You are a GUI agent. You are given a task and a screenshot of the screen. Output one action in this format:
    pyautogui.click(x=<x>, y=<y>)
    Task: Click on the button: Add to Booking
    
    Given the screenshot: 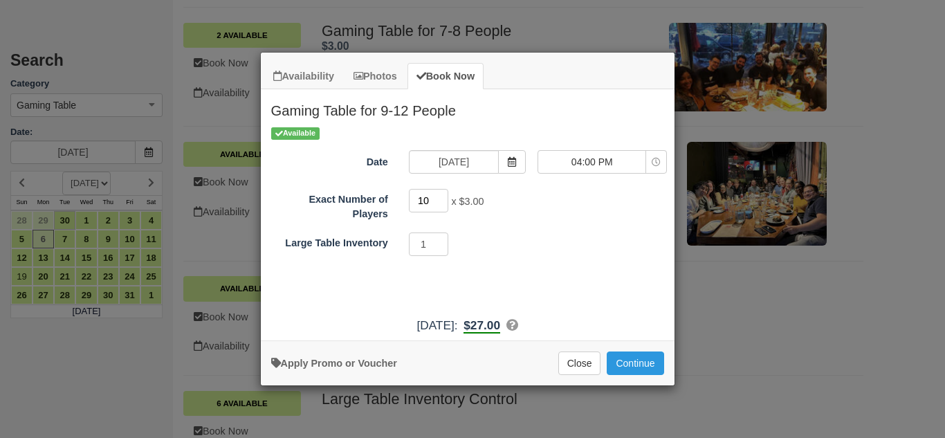 What is the action you would take?
    pyautogui.click(x=635, y=363)
    